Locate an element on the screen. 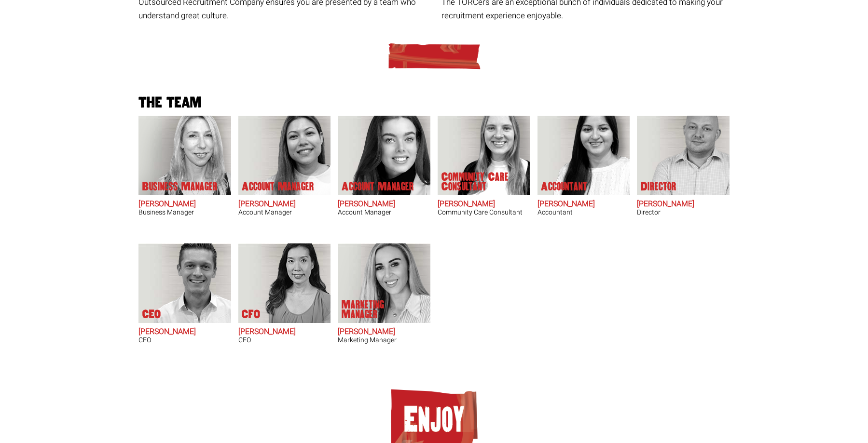 This screenshot has width=868, height=443. p: Director is located at coordinates (659, 186).